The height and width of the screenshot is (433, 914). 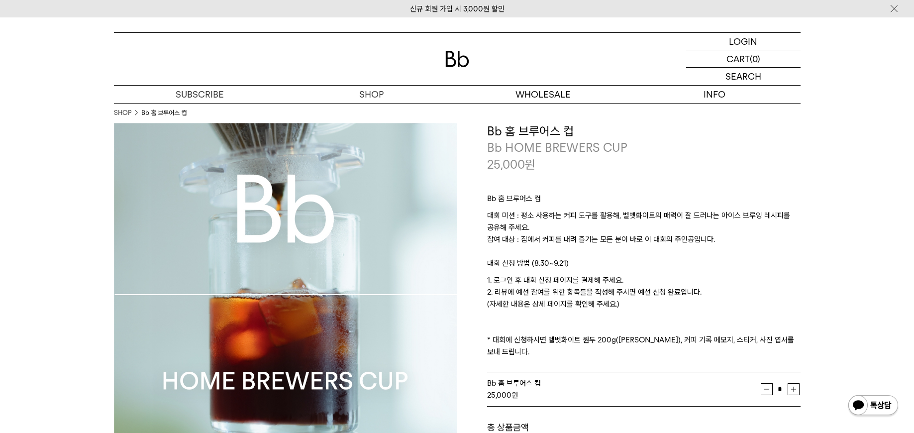 What do you see at coordinates (200, 94) in the screenshot?
I see `a: SUBSCRIBE` at bounding box center [200, 94].